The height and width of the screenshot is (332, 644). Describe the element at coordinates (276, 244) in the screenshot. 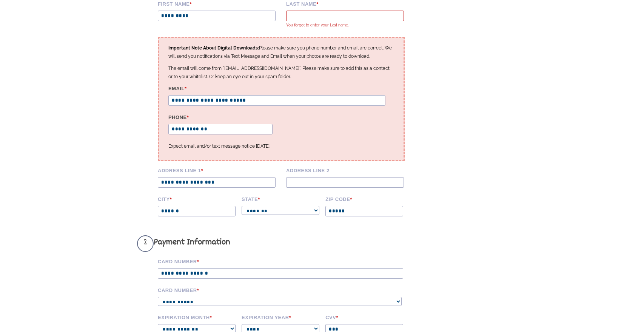

I see `h3: Payment Information` at that location.